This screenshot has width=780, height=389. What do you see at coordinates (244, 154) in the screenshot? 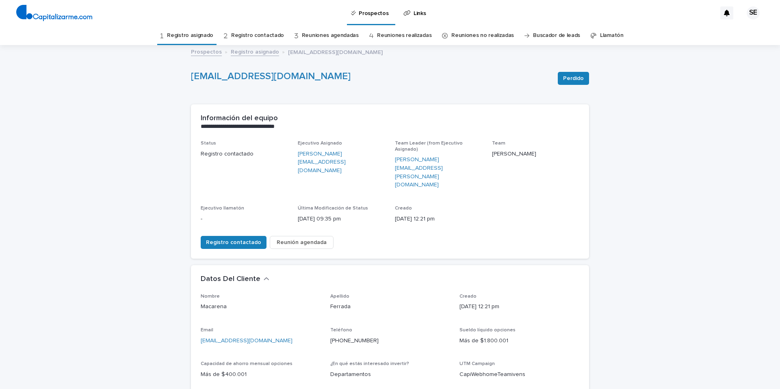
I see `p: Registro contactado` at bounding box center [244, 154].